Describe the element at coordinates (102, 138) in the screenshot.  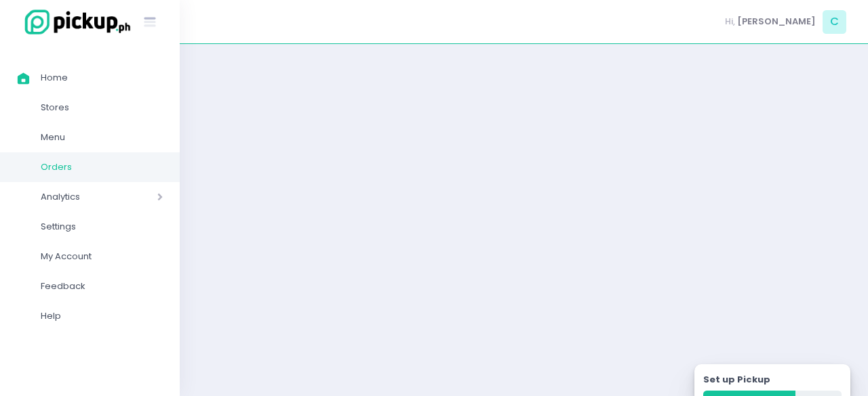
I see `span: Menu` at that location.